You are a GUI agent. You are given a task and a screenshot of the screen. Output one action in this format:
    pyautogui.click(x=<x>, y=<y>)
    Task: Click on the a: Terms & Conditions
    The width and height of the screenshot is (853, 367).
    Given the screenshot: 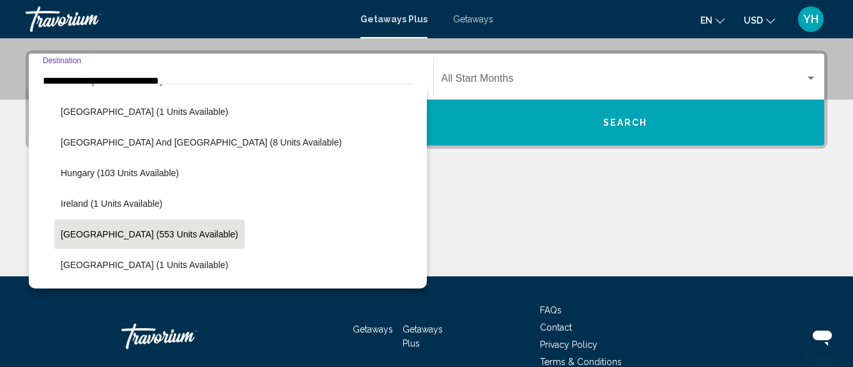 What is the action you would take?
    pyautogui.click(x=581, y=362)
    